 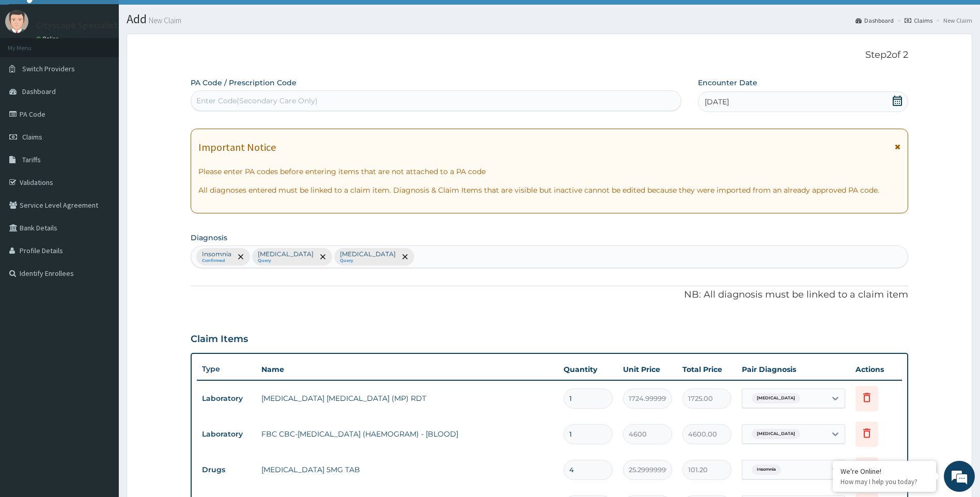 I want to click on img: User Image, so click(x=16, y=21).